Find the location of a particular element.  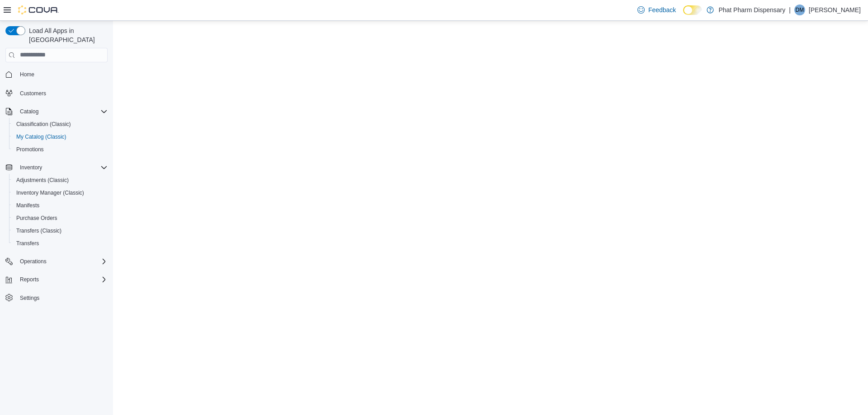

a: Customers is located at coordinates (33, 94).